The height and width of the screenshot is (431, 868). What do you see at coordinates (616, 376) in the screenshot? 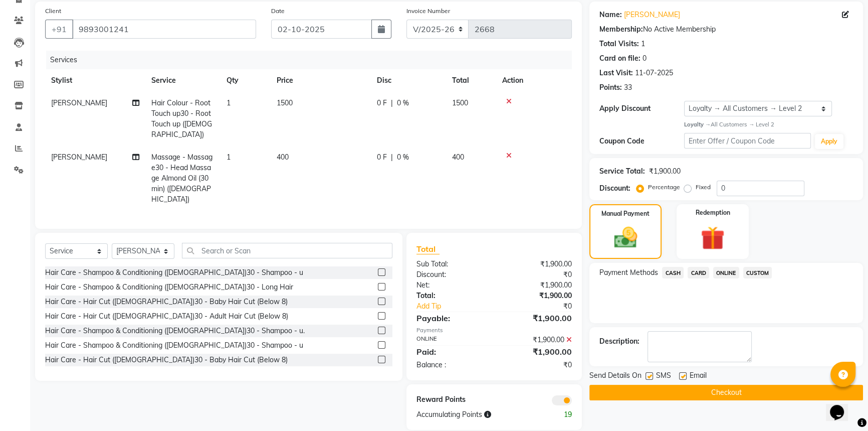
I see `span: Send Details On` at bounding box center [616, 376].